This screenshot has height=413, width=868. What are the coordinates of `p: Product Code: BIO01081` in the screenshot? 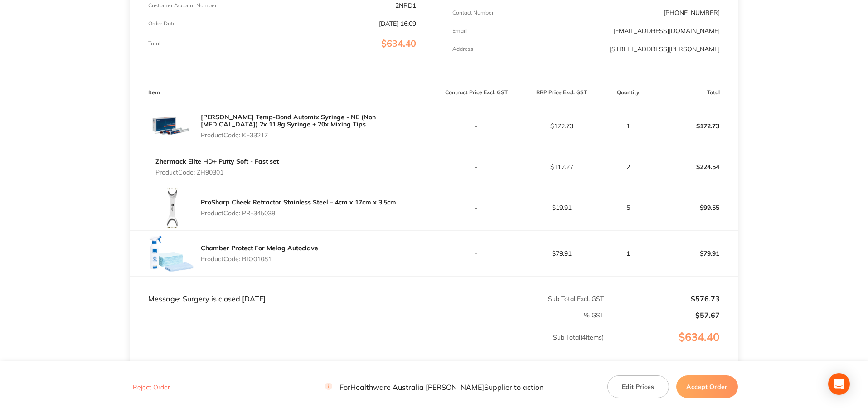 It's located at (259, 259).